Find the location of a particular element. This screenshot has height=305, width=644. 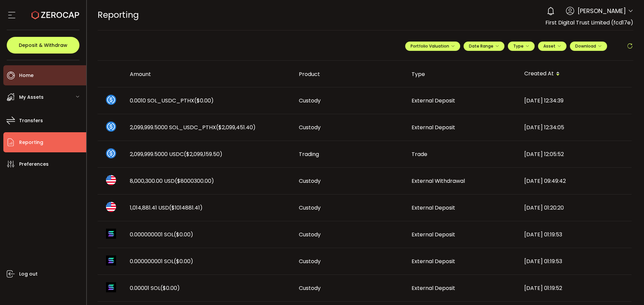

div: Type is located at coordinates (463, 74).